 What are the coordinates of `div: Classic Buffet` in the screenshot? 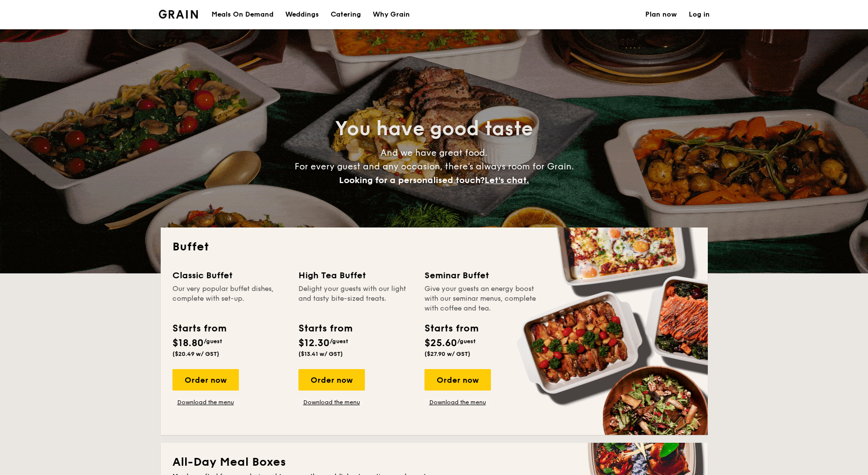 It's located at (229, 276).